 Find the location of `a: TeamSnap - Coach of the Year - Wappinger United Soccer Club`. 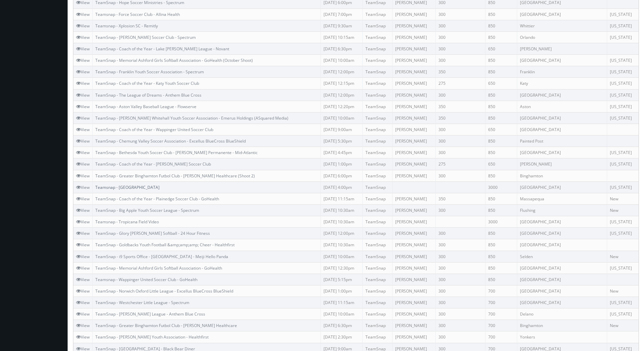

a: TeamSnap - Coach of the Year - Wappinger United Soccer Club is located at coordinates (154, 129).